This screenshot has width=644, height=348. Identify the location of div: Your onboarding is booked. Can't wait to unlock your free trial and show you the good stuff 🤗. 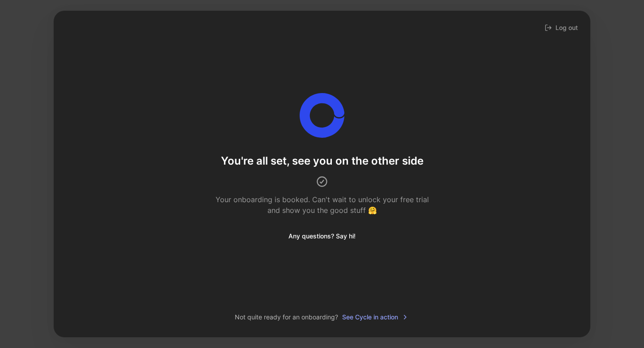
(322, 205).